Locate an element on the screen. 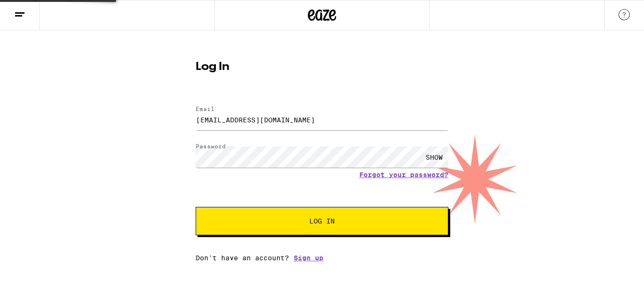  input: Email is located at coordinates (322, 119).